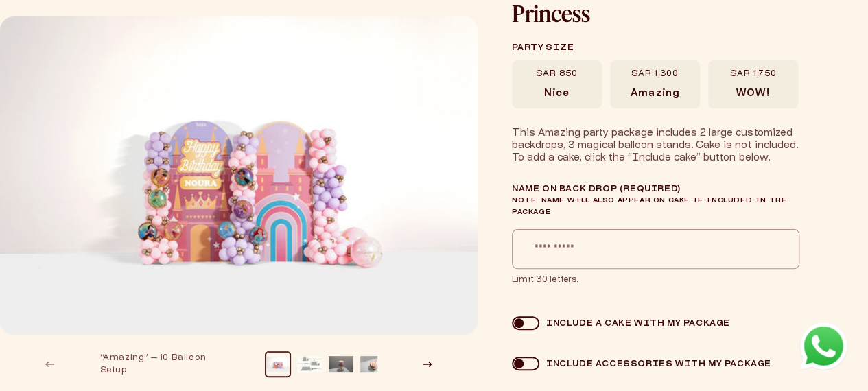 The height and width of the screenshot is (391, 868). What do you see at coordinates (655, 14) in the screenshot?
I see `h1: Princess` at bounding box center [655, 14].